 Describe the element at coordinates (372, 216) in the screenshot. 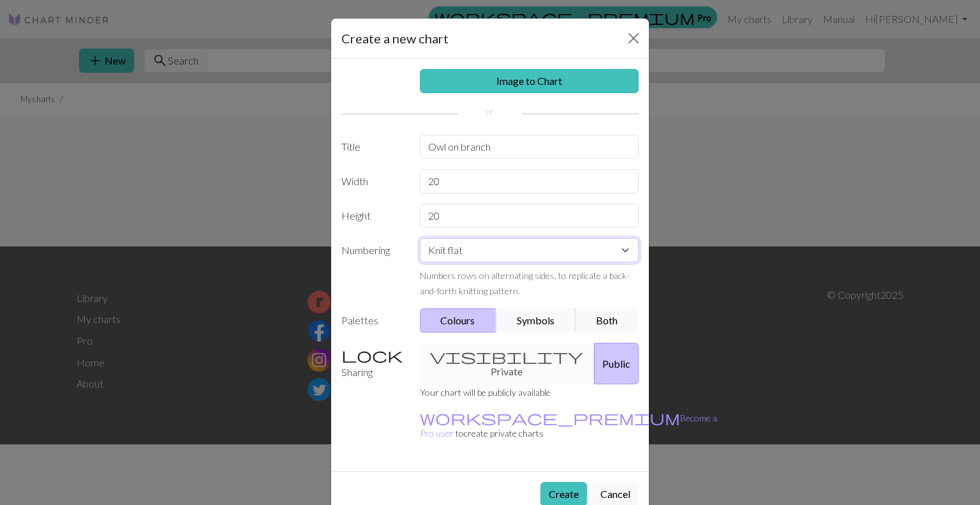

I see `label: Height` at that location.